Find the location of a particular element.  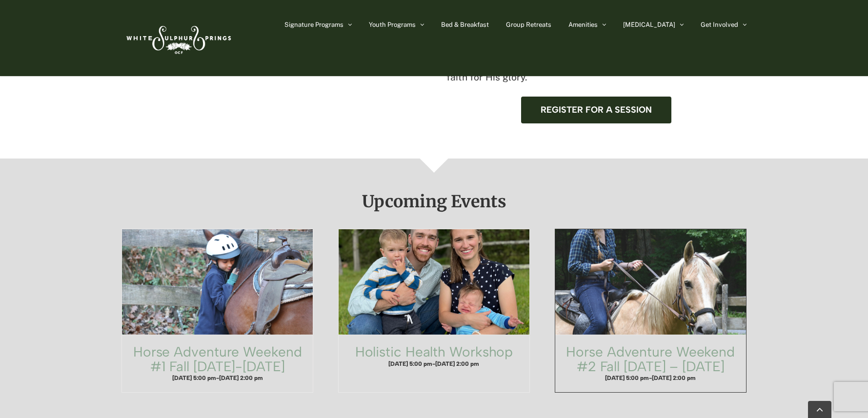

span: Bed & Breakfast is located at coordinates (465, 25).